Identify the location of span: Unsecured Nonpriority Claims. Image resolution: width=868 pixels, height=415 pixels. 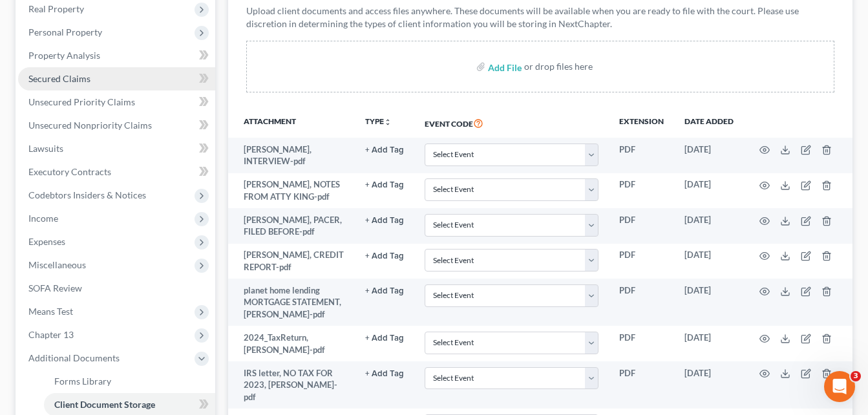
(90, 125).